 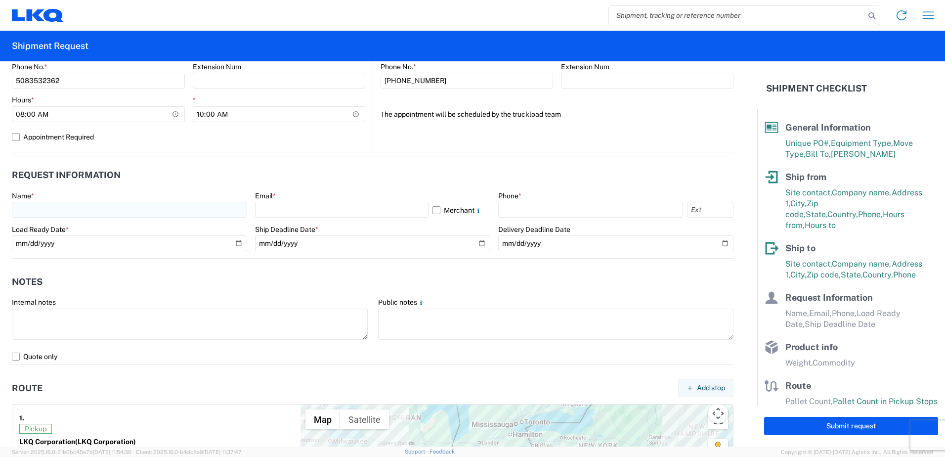 I want to click on span: Name,, so click(x=797, y=313).